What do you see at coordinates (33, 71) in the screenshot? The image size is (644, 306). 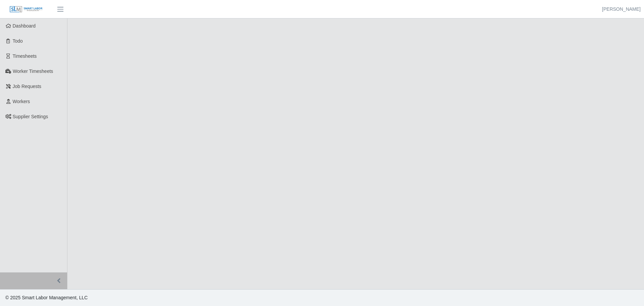 I see `span: Worker Timesheets` at bounding box center [33, 71].